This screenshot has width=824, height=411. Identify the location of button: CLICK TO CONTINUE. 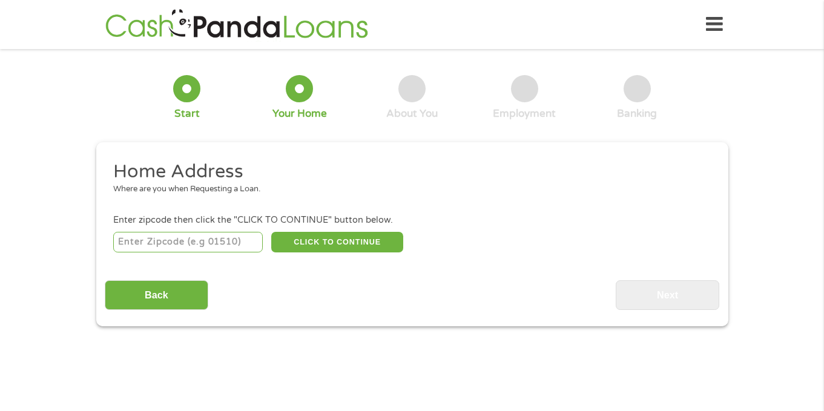
(337, 242).